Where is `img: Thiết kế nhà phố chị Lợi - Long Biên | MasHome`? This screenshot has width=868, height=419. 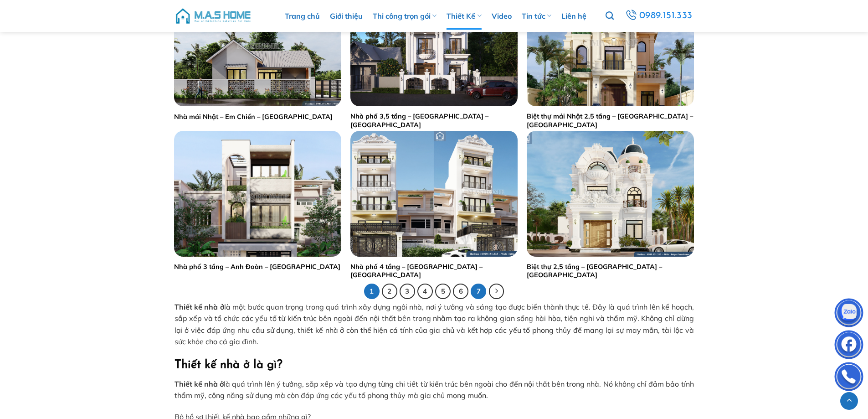 img: Thiết kế nhà phố chị Lợi - Long Biên | MasHome is located at coordinates (434, 193).